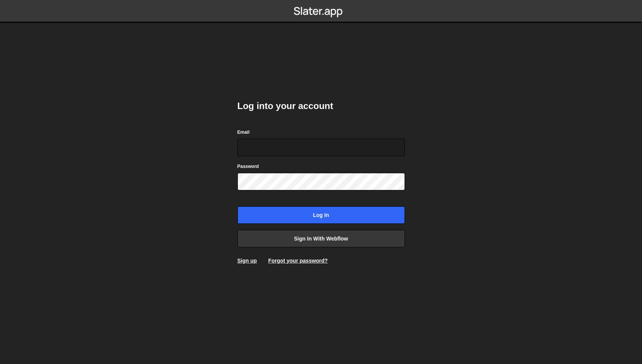 This screenshot has height=364, width=642. What do you see at coordinates (321, 106) in the screenshot?
I see `h2: Log into your account` at bounding box center [321, 106].